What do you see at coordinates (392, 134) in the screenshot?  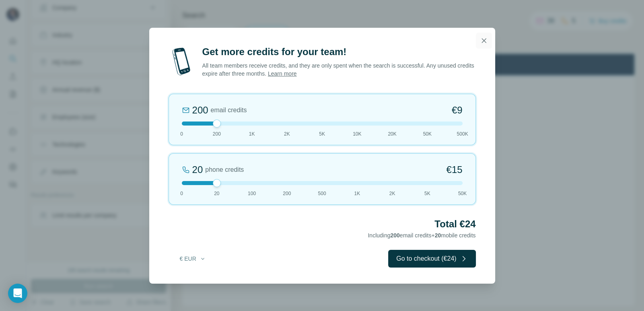 I see `span: 20K` at bounding box center [392, 134].